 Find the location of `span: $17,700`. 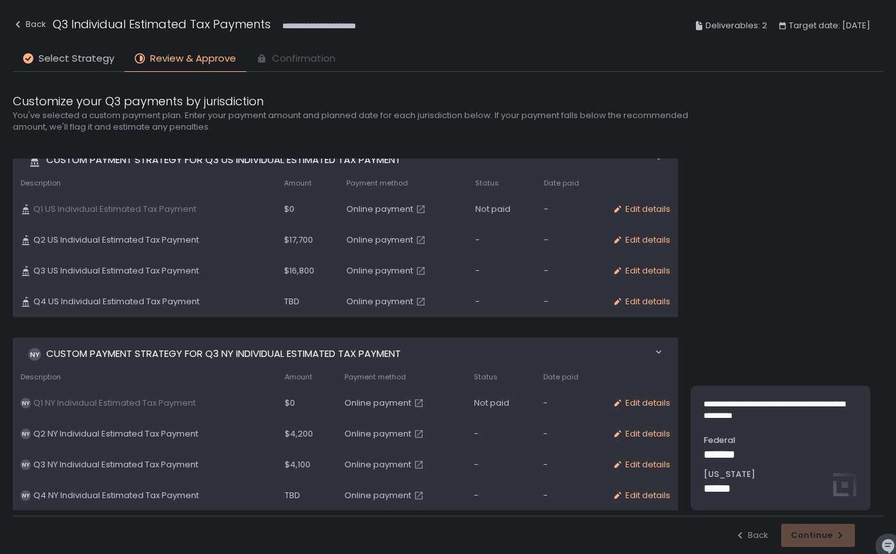

span: $17,700 is located at coordinates (298, 240).